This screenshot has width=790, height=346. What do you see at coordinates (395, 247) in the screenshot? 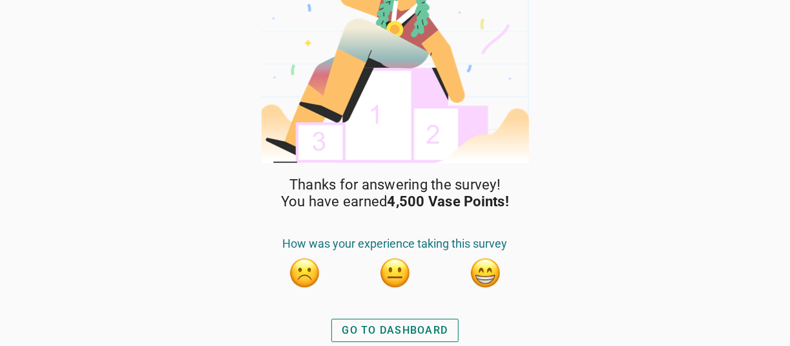
I see `div: How was your experience taking this survey` at bounding box center [395, 247].